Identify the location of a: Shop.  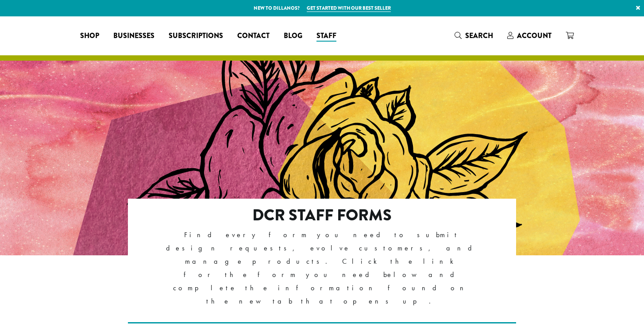
(90, 36).